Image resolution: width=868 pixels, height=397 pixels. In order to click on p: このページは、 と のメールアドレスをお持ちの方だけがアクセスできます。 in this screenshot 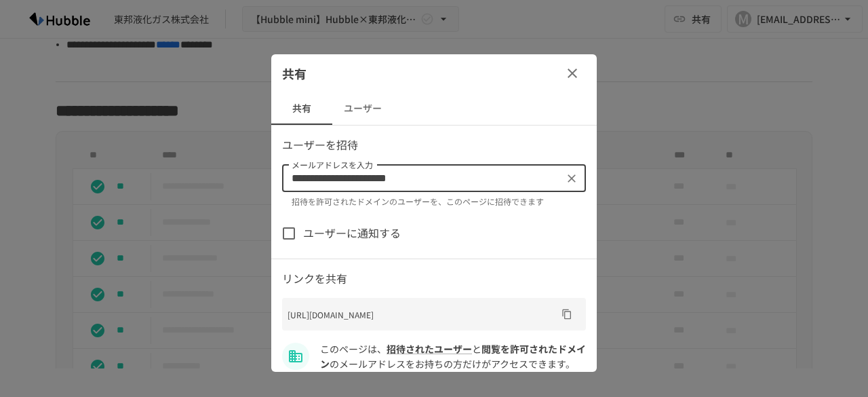, I will do `click(453, 356)`.